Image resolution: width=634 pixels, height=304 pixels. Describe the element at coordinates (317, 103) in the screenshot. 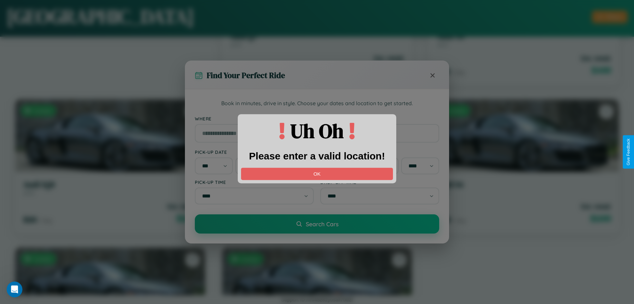

I see `p: Book in minutes, drive in style. Choose your dates and location to get started.` at that location.